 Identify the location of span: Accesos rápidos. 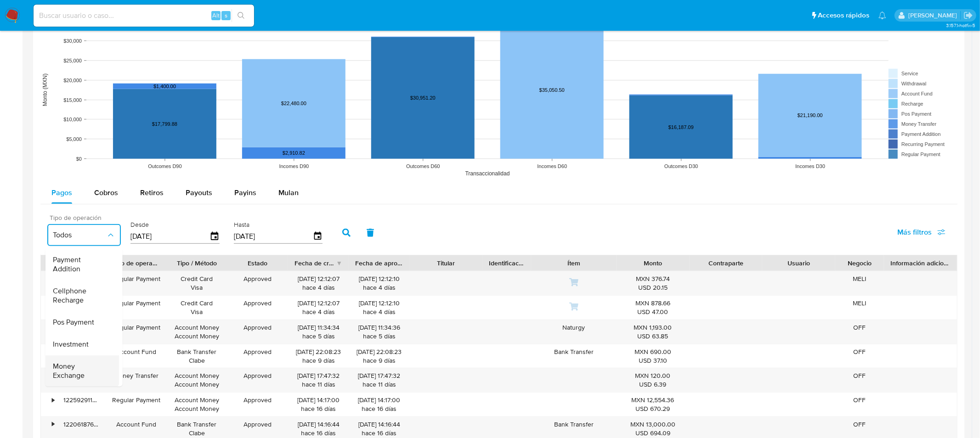
(844, 15).